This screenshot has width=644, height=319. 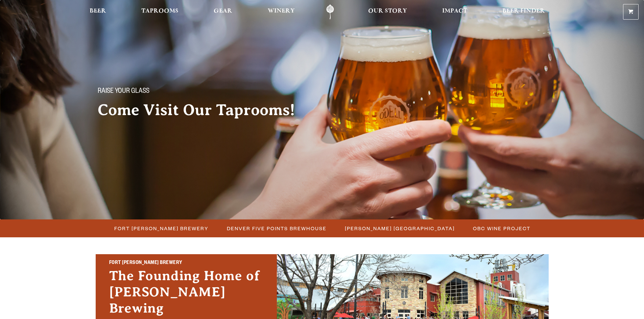 What do you see at coordinates (276, 228) in the screenshot?
I see `a: Denver Five Points Brewhouse` at bounding box center [276, 228].